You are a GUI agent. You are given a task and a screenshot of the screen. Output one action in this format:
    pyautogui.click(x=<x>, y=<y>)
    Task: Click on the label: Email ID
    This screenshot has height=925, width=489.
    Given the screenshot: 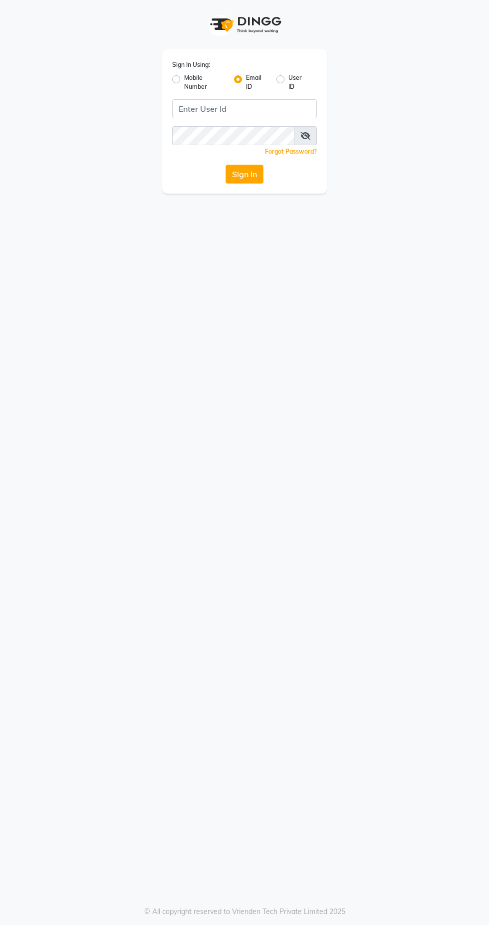 What is the action you would take?
    pyautogui.click(x=257, y=82)
    